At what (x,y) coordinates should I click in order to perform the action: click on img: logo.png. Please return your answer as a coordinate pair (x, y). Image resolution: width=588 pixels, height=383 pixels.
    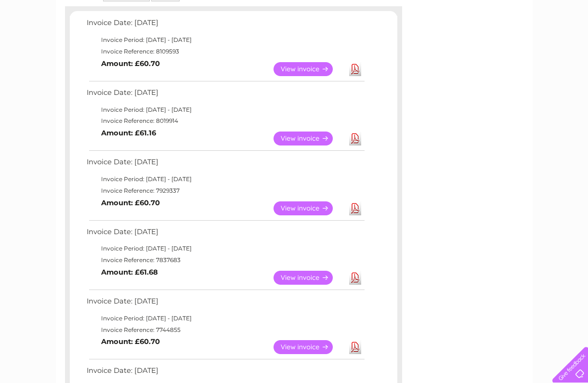
    Looking at the image, I should click on (45, 39).